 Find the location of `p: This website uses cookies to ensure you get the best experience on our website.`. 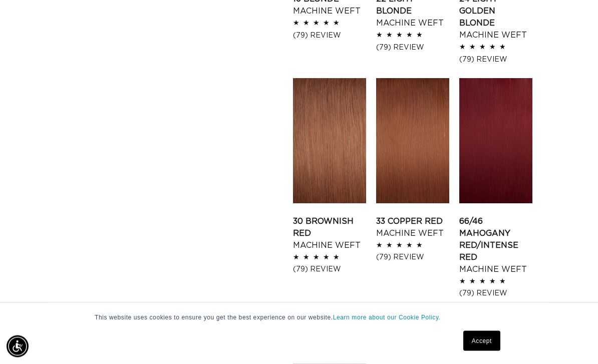

p: This website uses cookies to ensure you get the best experience on our website. is located at coordinates (299, 317).